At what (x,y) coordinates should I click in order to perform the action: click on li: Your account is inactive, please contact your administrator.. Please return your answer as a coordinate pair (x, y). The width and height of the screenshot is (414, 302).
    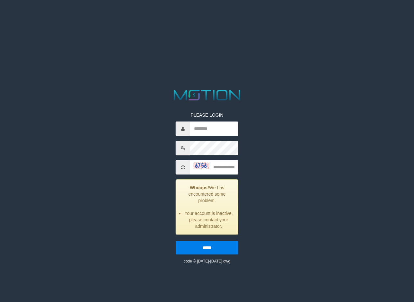
    Looking at the image, I should click on (209, 220).